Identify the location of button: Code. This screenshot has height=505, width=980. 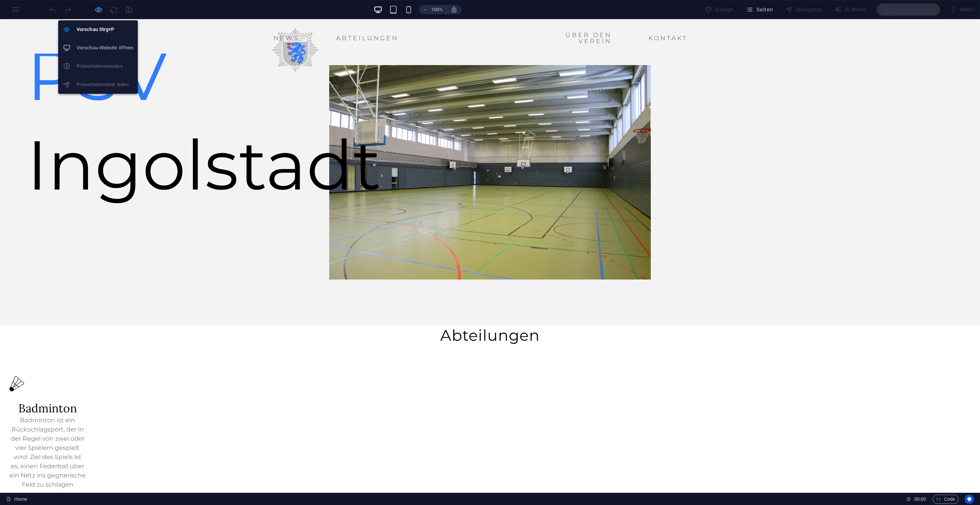
(945, 499).